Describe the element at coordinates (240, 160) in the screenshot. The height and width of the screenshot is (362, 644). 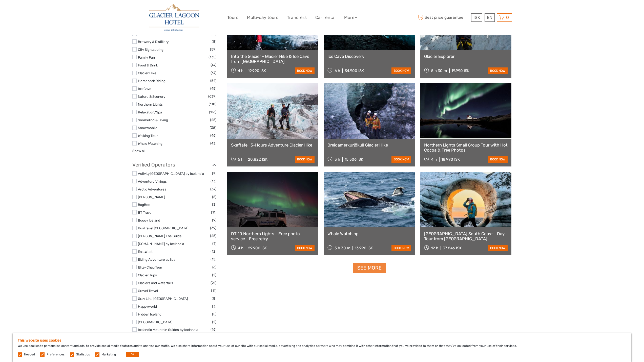
I see `span: 5 h` at that location.